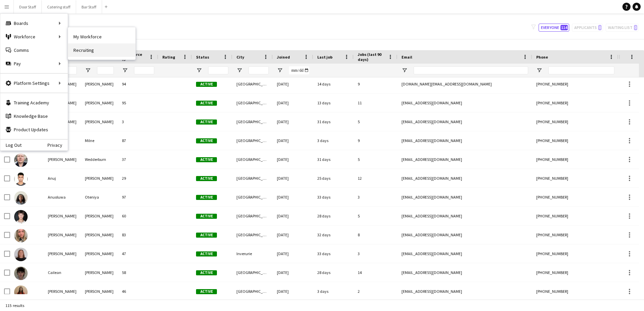 The image size is (644, 311). Describe the element at coordinates (58, 145) in the screenshot. I see `a: Privacy` at that location.